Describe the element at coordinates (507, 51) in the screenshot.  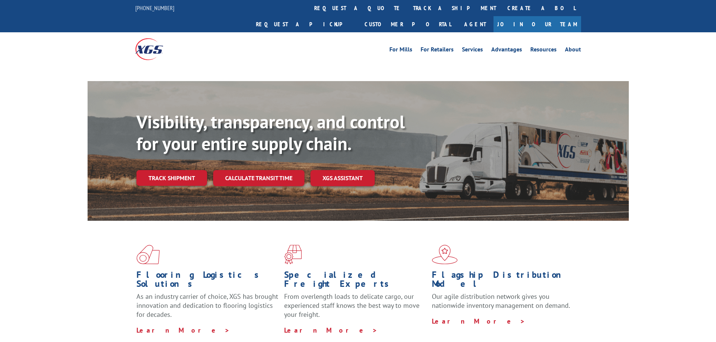
I see `a: Advantages` at that location.